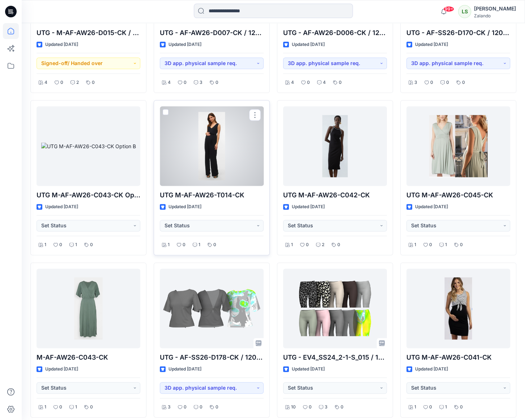 The width and height of the screenshot is (525, 420). What do you see at coordinates (88, 195) in the screenshot?
I see `p: UTG M-AF-AW26-C043-CK Option B` at bounding box center [88, 195].